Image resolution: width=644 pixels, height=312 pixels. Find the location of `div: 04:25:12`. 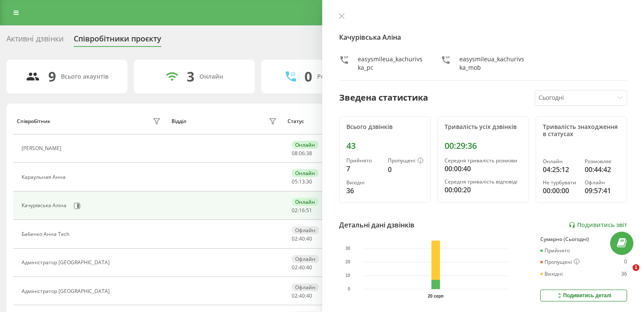

div: 04:25:12 is located at coordinates (560, 169).